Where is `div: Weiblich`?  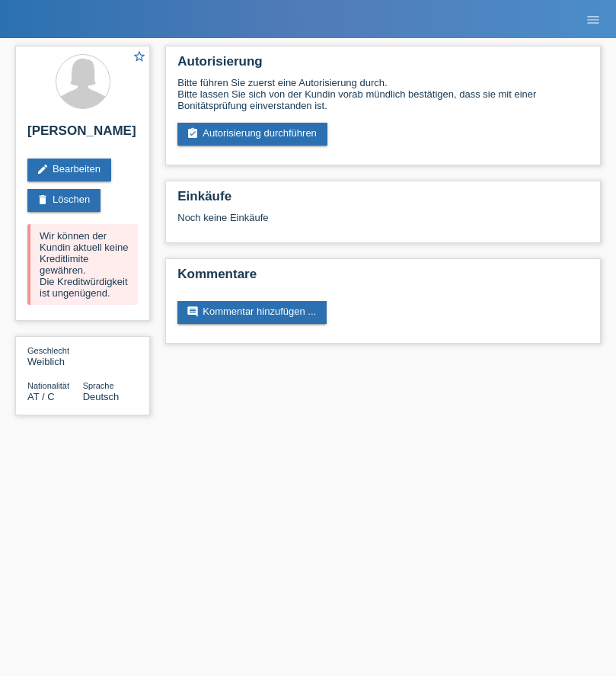
div: Weiblich is located at coordinates (55, 356).